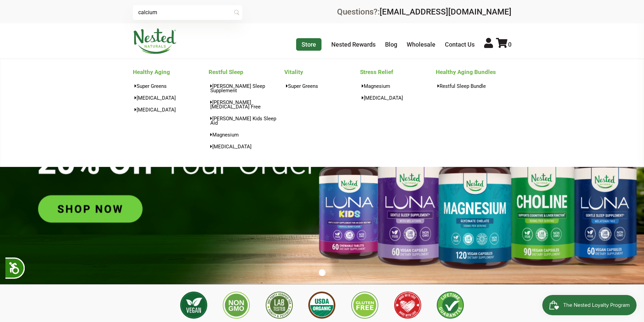 This screenshot has width=644, height=322. I want to click on img: Gluten Free, so click(365, 305).